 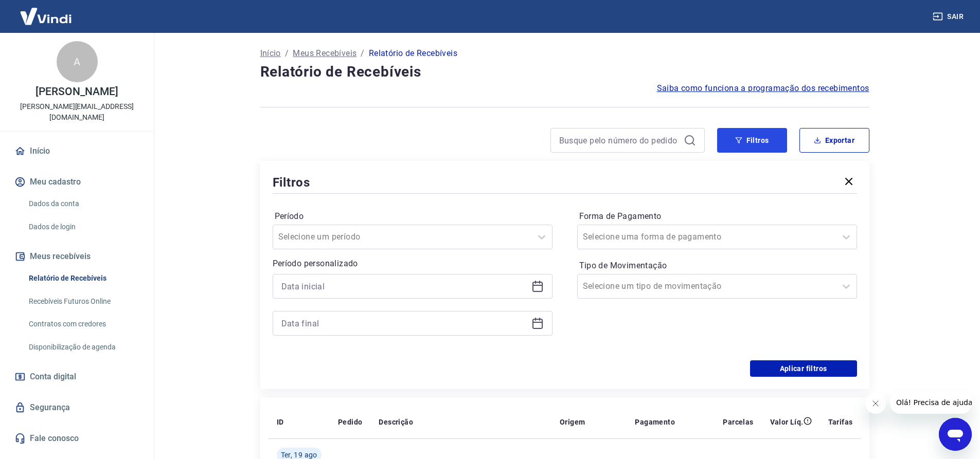 I want to click on a: Fale conosco, so click(x=76, y=439).